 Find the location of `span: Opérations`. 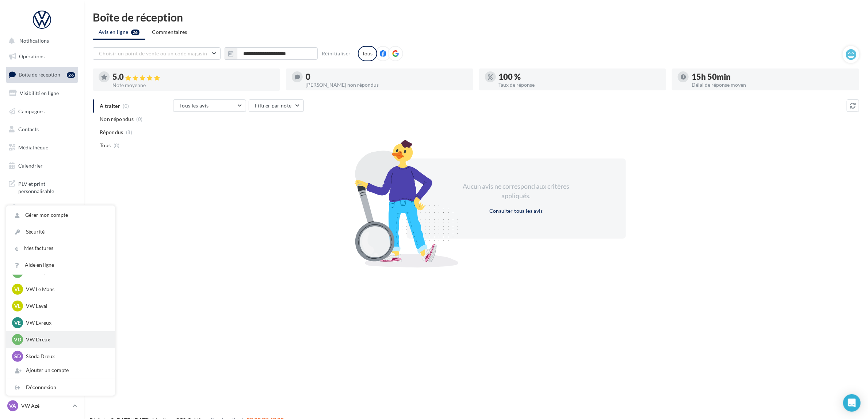

span: Opérations is located at coordinates (32, 56).